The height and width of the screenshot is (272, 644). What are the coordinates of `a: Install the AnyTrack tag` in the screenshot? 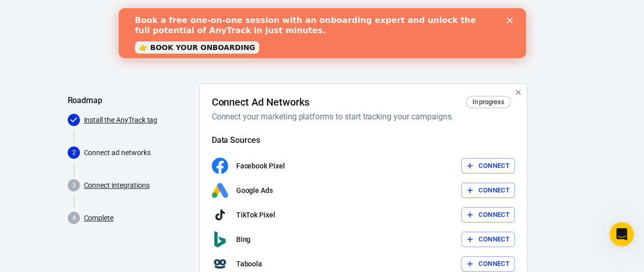 It's located at (121, 120).